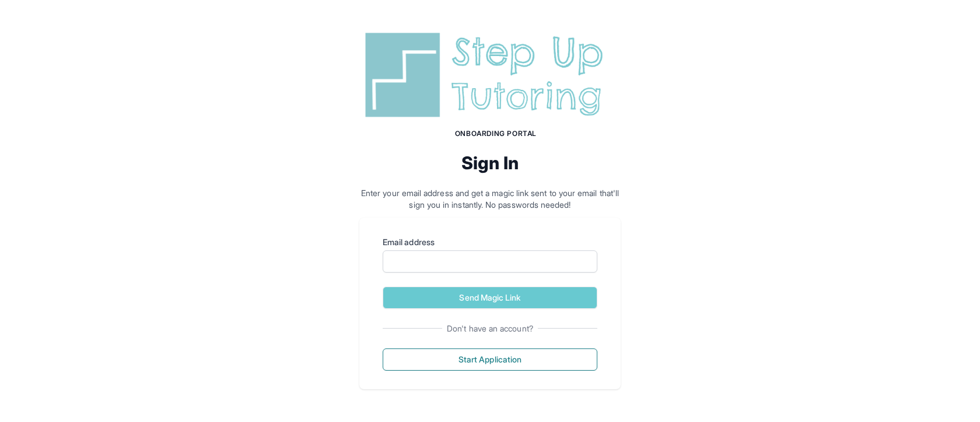 Image resolution: width=980 pixels, height=422 pixels. What do you see at coordinates (490, 329) in the screenshot?
I see `span: Don't have an account?` at bounding box center [490, 329].